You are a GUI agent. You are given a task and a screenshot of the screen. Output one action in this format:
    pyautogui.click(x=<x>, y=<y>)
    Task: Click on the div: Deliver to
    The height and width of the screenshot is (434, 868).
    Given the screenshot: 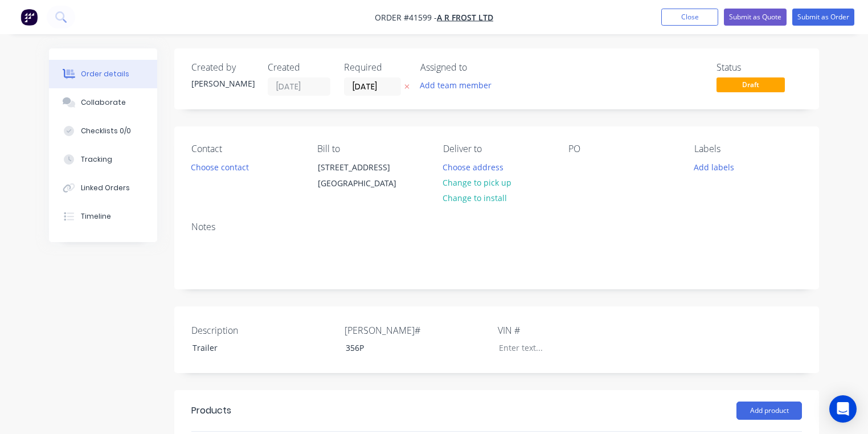 What is the action you would take?
    pyautogui.click(x=497, y=149)
    